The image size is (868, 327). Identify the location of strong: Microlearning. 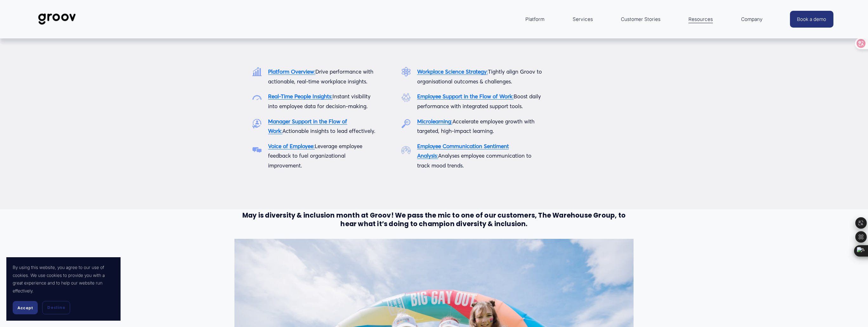
(434, 121).